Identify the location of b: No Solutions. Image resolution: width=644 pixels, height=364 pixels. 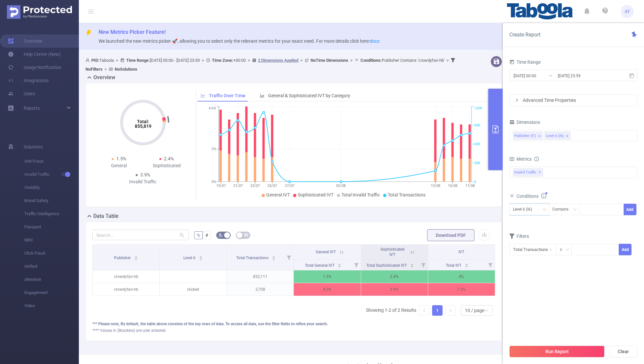
(126, 69).